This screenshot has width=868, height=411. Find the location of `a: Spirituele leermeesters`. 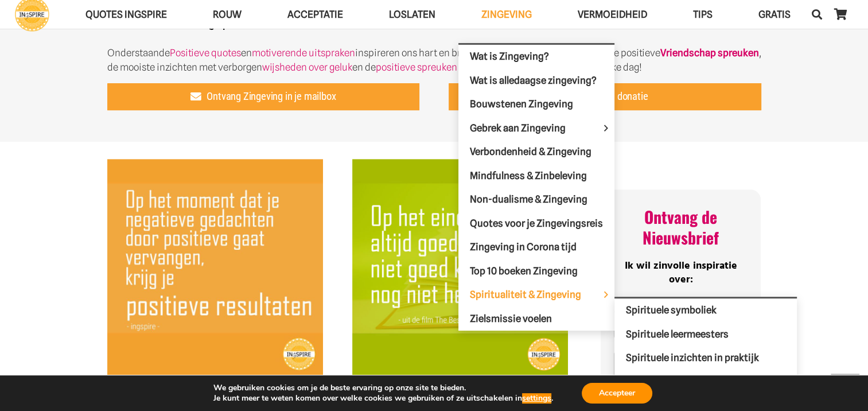

a: Spirituele leermeesters is located at coordinates (706, 334).